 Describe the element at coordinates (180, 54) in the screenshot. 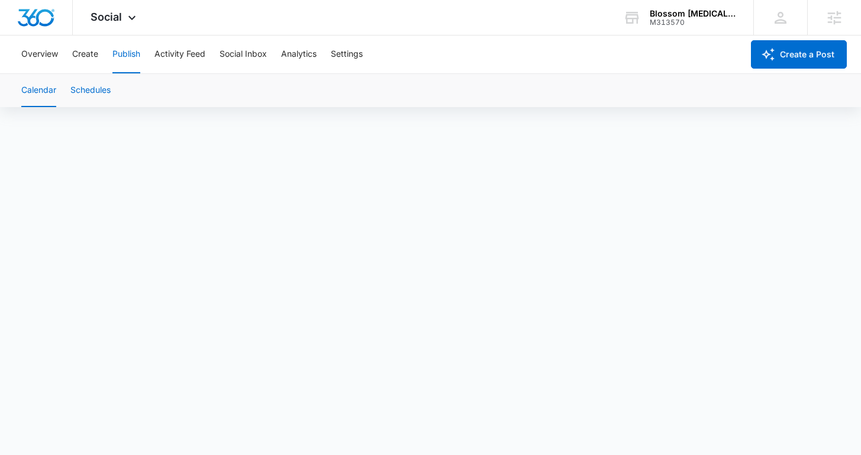

I see `button: Activity Feed` at that location.